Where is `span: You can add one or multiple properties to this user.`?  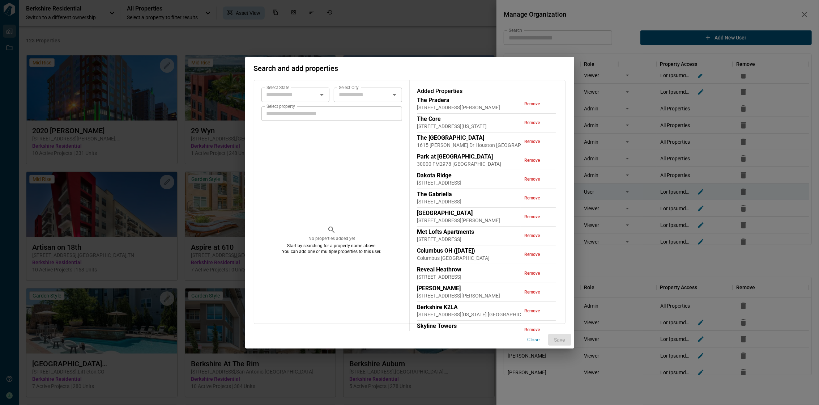
span: You can add one or multiple properties to this user. is located at coordinates (332, 251).